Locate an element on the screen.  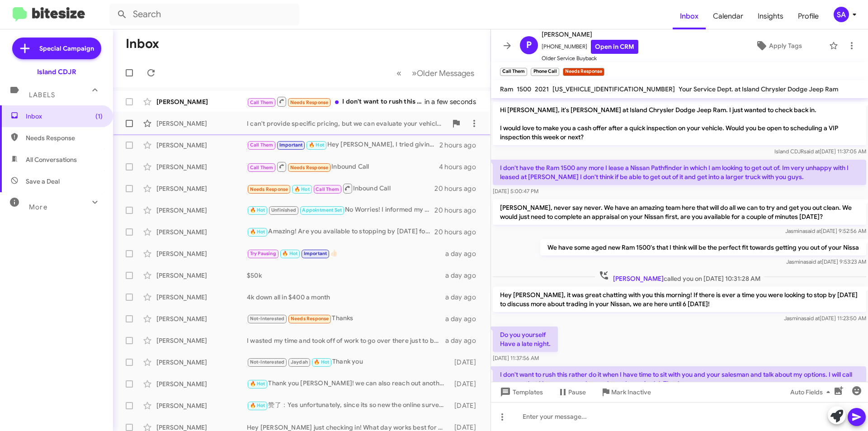
span: Profile is located at coordinates (809, 16).